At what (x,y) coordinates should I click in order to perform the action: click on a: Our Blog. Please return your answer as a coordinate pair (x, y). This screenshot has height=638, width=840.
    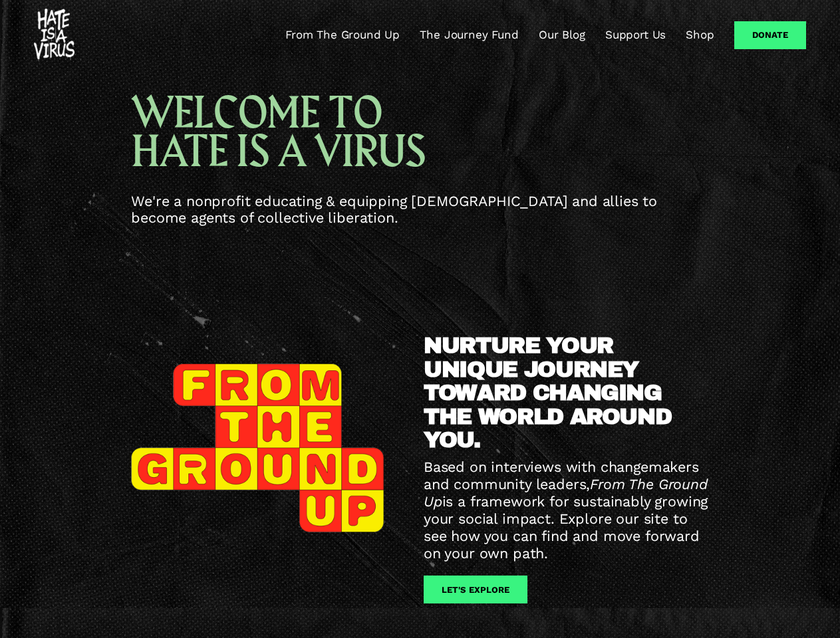
    Looking at the image, I should click on (562, 36).